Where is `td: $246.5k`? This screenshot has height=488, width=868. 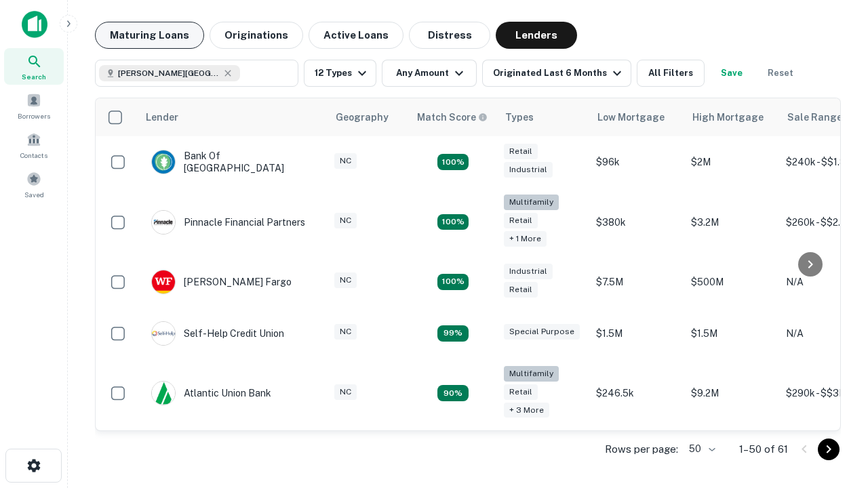
td: $246.5k is located at coordinates (636, 393).